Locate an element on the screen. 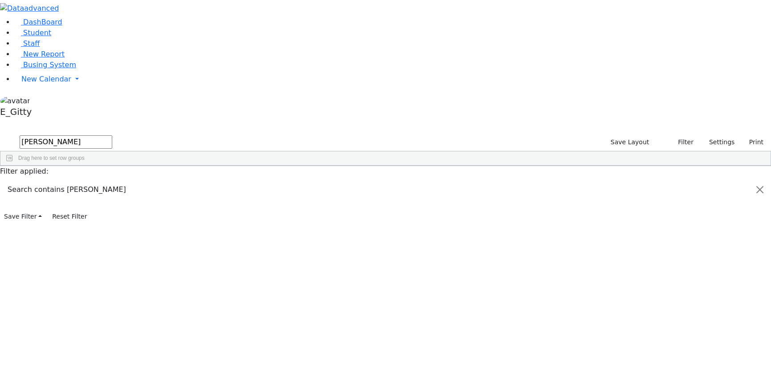 The height and width of the screenshot is (382, 771). a: Busing System is located at coordinates (45, 65).